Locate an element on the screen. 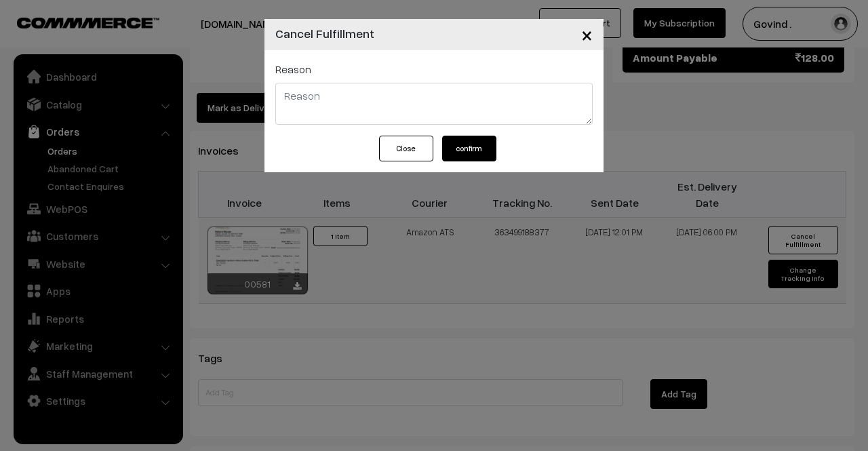 Image resolution: width=868 pixels, height=451 pixels. h4: Cancel Fulfillment is located at coordinates (324, 33).